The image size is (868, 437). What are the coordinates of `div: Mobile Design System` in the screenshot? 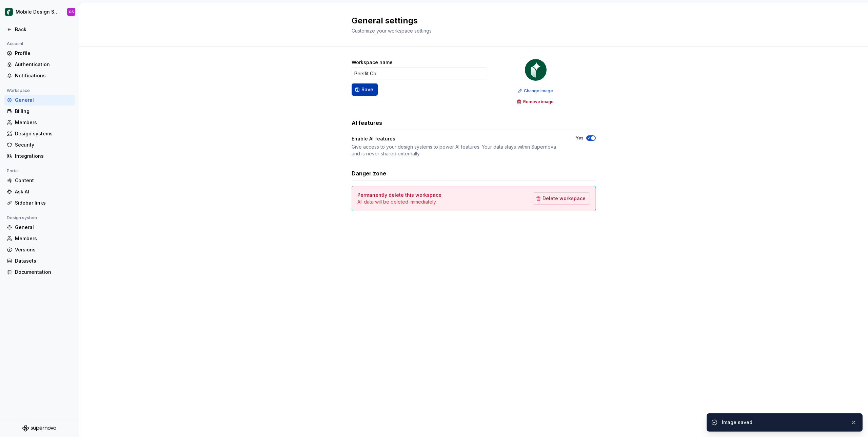 It's located at (37, 12).